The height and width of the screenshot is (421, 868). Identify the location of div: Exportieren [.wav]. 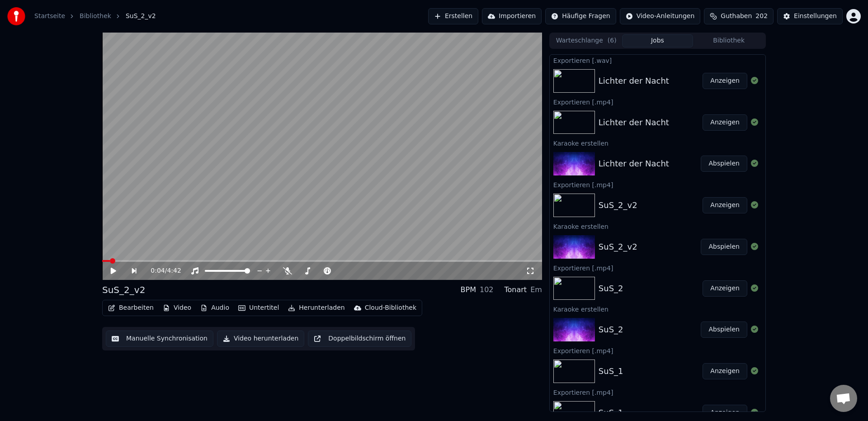
(657, 60).